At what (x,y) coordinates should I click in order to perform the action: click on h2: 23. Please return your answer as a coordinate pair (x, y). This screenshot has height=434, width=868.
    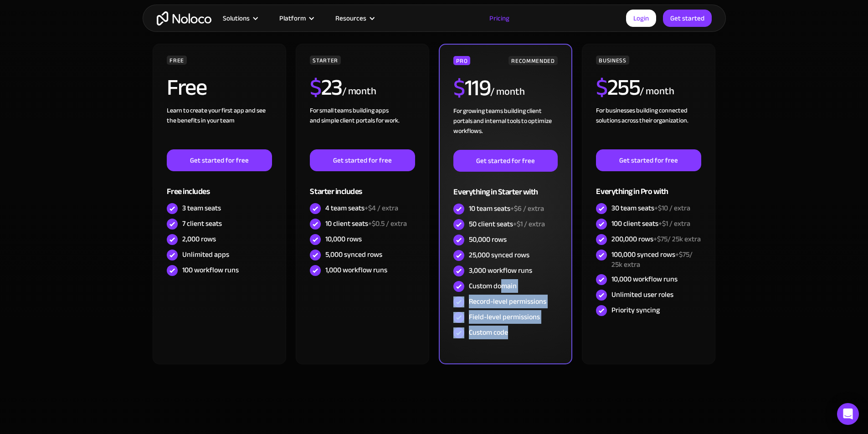
    Looking at the image, I should click on (326, 87).